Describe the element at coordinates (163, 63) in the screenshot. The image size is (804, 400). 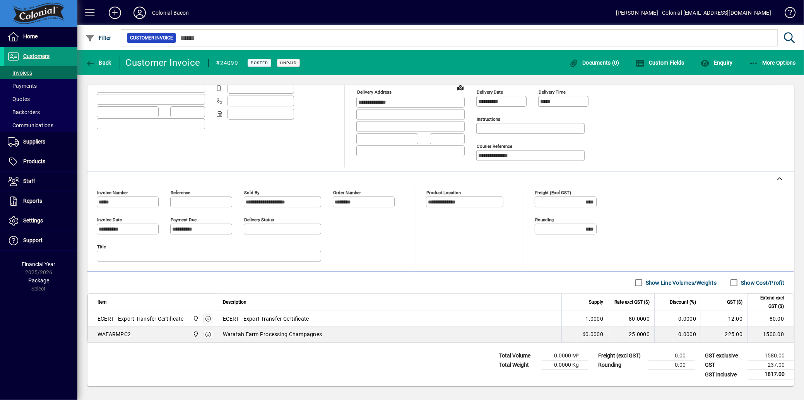
I see `div: Customer Invoice` at that location.